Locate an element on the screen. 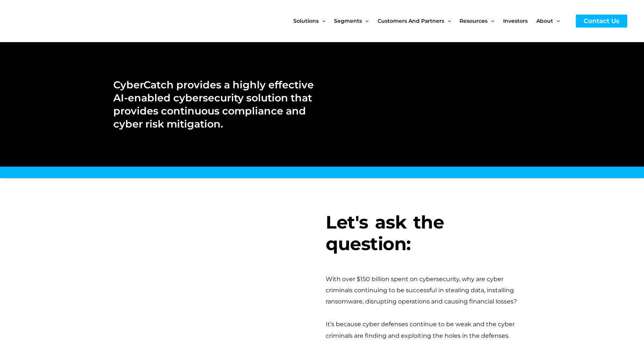 The image size is (644, 340). div: With over $150 billion spent on cybersecurity, why are cyber criminals continuing to be successfu... is located at coordinates (428, 290).